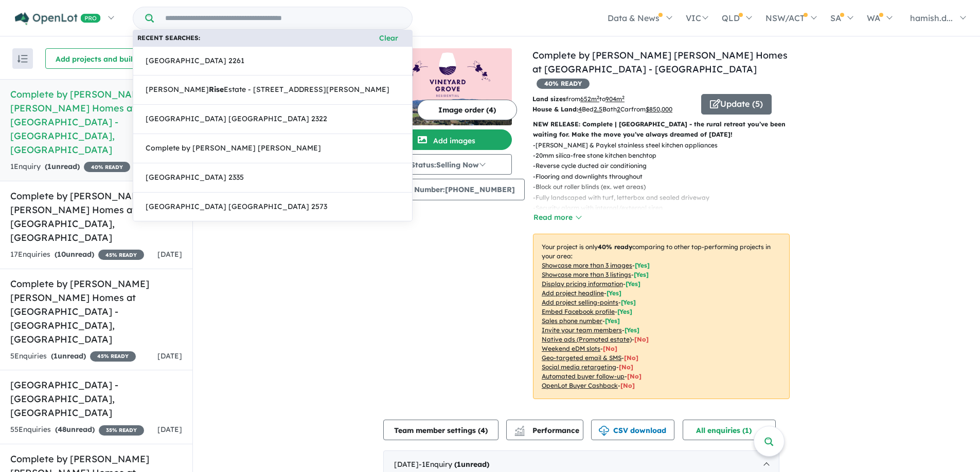 The height and width of the screenshot is (472, 980). I want to click on u: OpenLot Buyer Cashback, so click(580, 385).